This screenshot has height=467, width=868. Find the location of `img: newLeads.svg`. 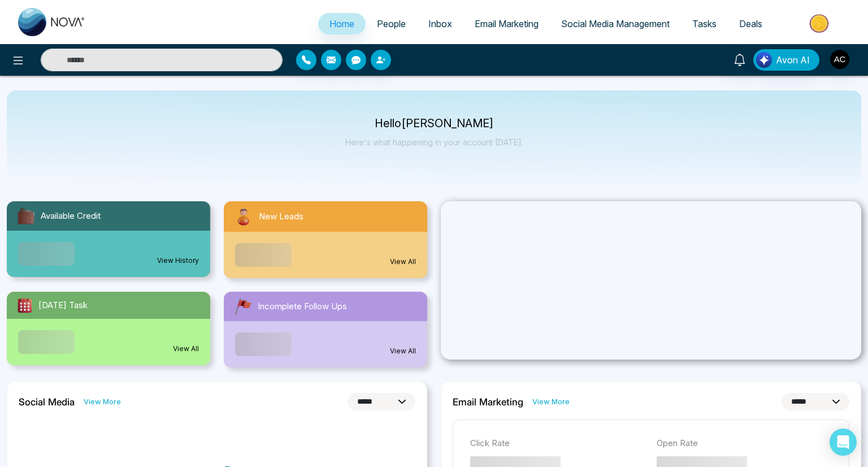

img: newLeads.svg is located at coordinates (243, 216).